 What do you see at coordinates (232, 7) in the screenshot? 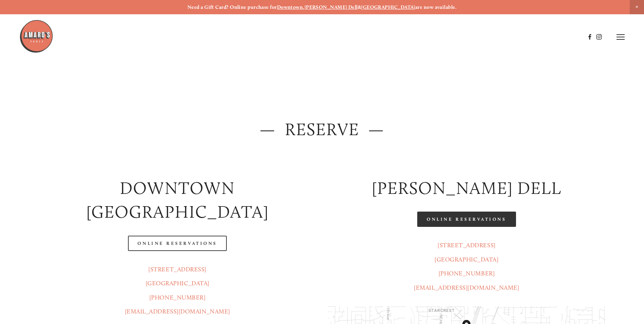
I see `strong: Need a Gift Card? Online purchase for` at bounding box center [232, 7].